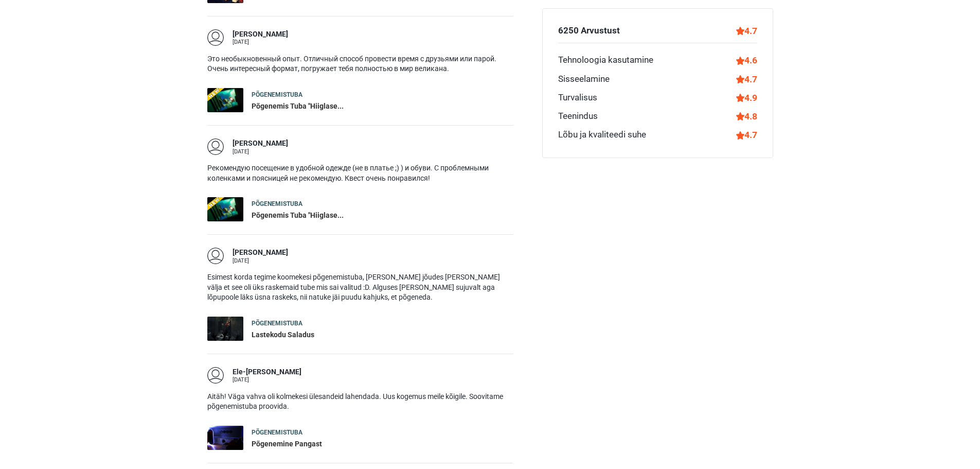 Image resolution: width=980 pixels, height=469 pixels. What do you see at coordinates (602, 135) in the screenshot?
I see `div: Lõbu ja kvaliteedi suhe` at bounding box center [602, 135].